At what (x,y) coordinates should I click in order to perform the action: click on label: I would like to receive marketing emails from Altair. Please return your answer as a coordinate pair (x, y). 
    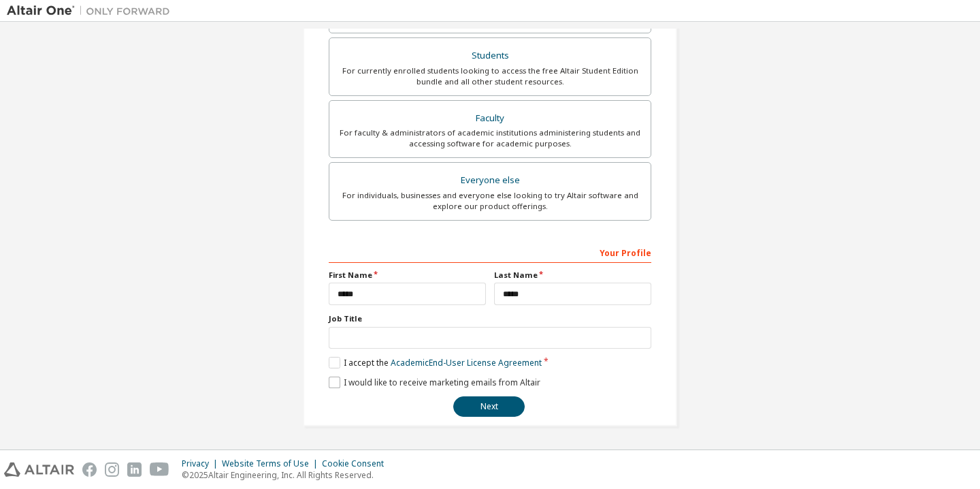
    Looking at the image, I should click on (435, 382).